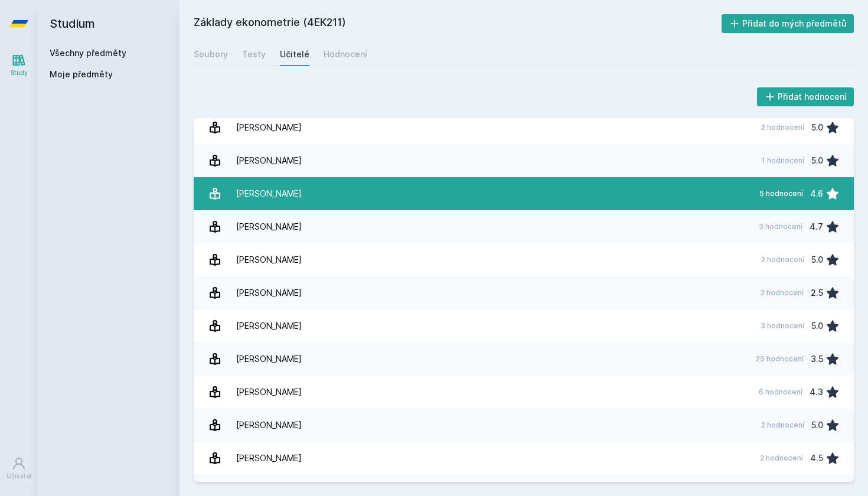 This screenshot has height=496, width=868. I want to click on div: 25 hodnocení, so click(779, 359).